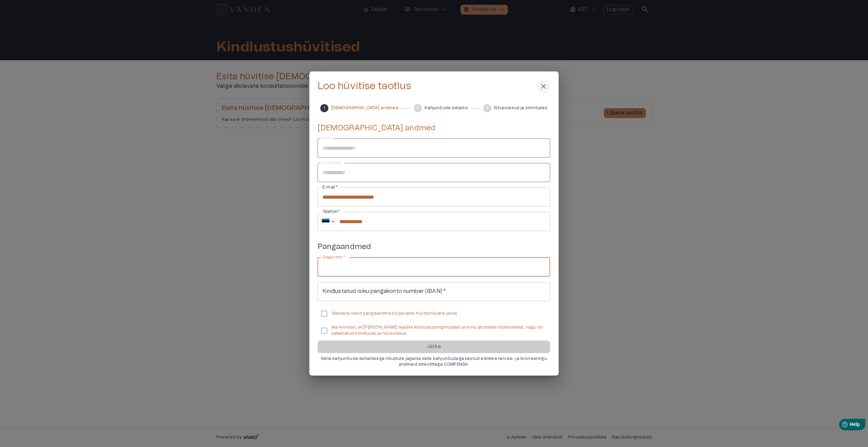 This screenshot has width=868, height=447. Describe the element at coordinates (324, 109) in the screenshot. I see `text: 1` at that location.